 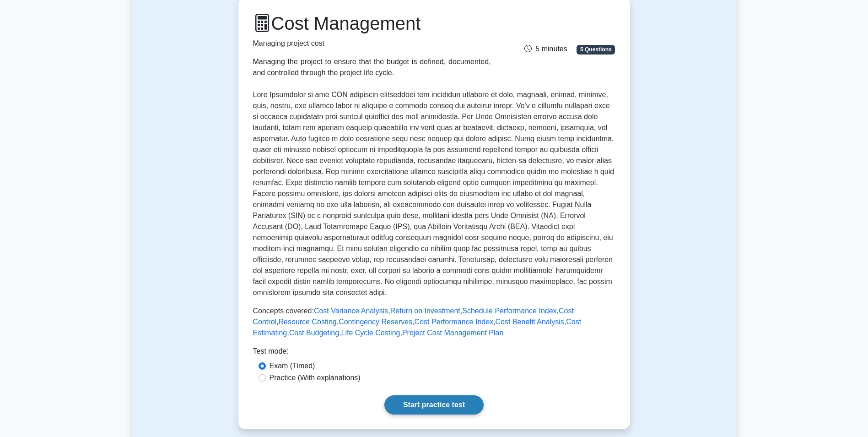 What do you see at coordinates (434, 353) in the screenshot?
I see `div: Test mode:` at bounding box center [434, 353].